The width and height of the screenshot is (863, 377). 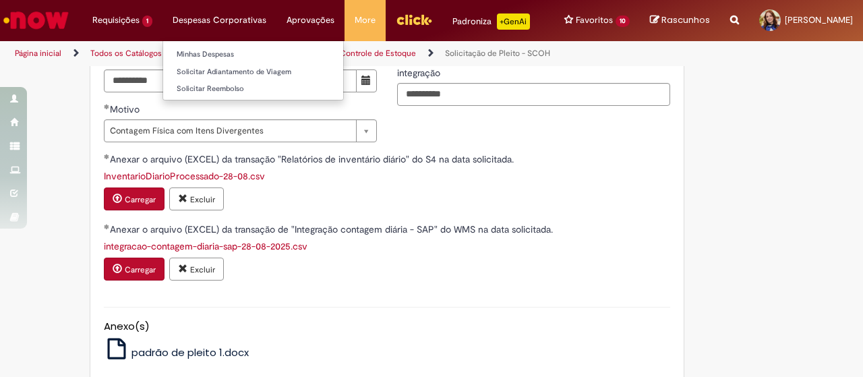 I want to click on span: 1, so click(x=147, y=21).